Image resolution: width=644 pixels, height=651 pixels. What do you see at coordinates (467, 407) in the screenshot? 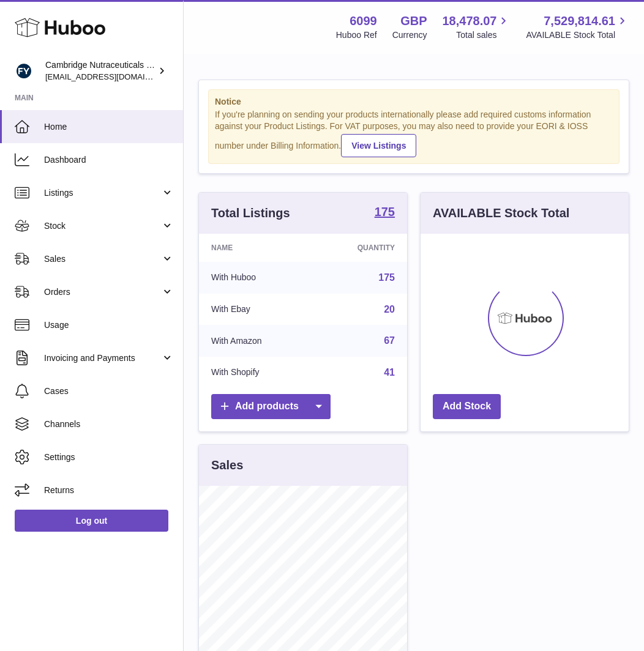
I see `a: Add Stock` at bounding box center [467, 407].